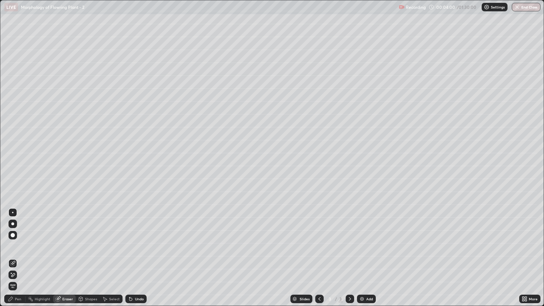 This screenshot has height=306, width=544. What do you see at coordinates (42, 299) in the screenshot?
I see `div: Highlight` at bounding box center [42, 299].